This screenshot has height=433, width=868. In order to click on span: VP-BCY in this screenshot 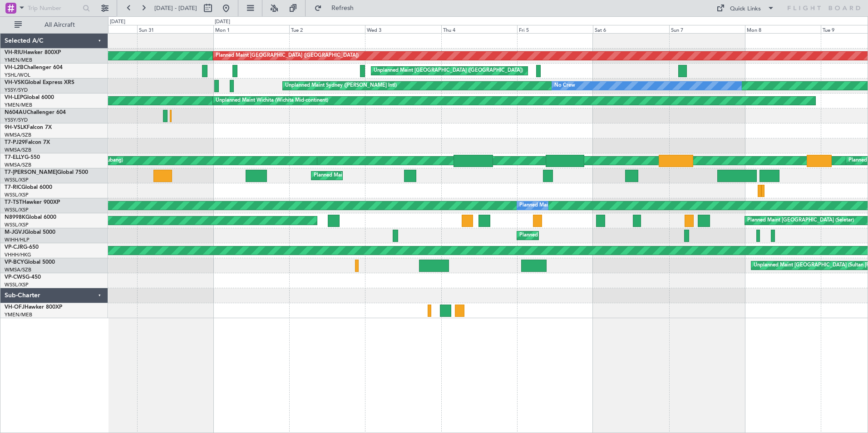, I will do `click(14, 262)`.